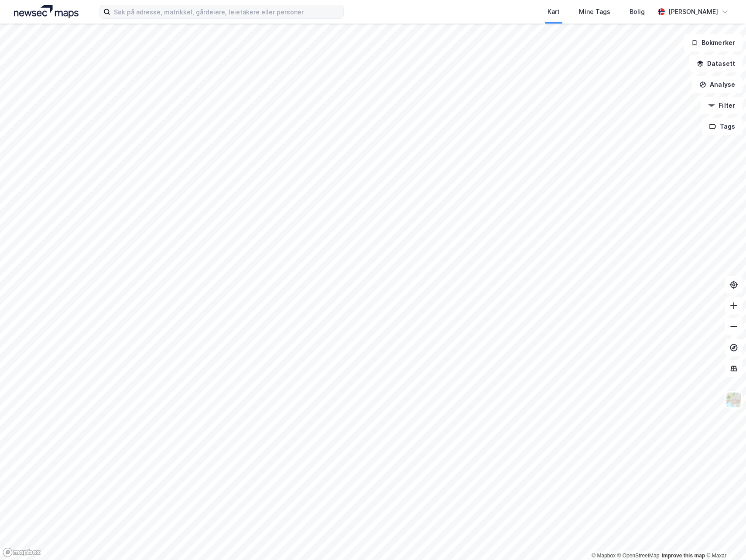 The height and width of the screenshot is (560, 746). Describe the element at coordinates (716, 63) in the screenshot. I see `button: Datasett` at that location.